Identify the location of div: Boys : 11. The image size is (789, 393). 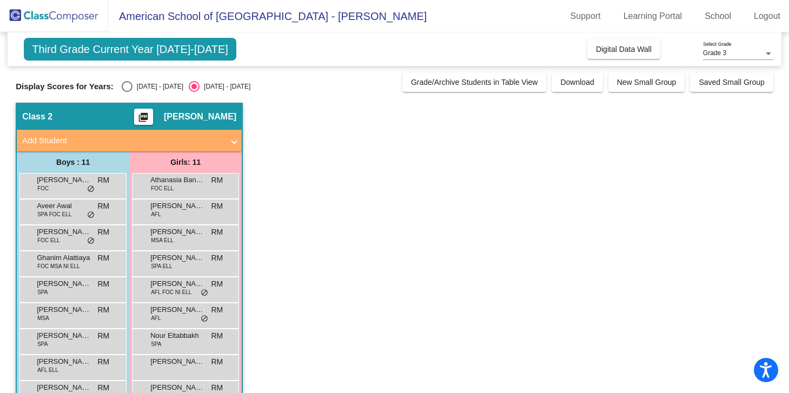
(73, 162).